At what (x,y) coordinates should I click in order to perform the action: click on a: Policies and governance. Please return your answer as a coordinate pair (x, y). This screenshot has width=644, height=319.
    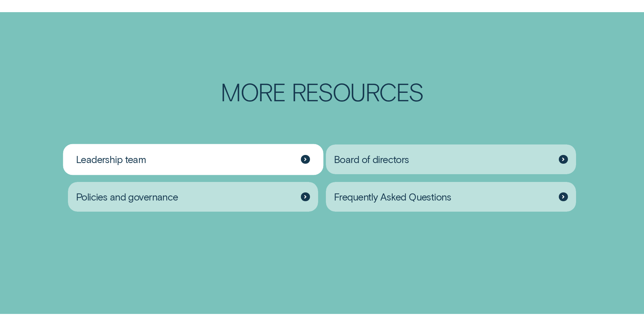
    Looking at the image, I should click on (193, 197).